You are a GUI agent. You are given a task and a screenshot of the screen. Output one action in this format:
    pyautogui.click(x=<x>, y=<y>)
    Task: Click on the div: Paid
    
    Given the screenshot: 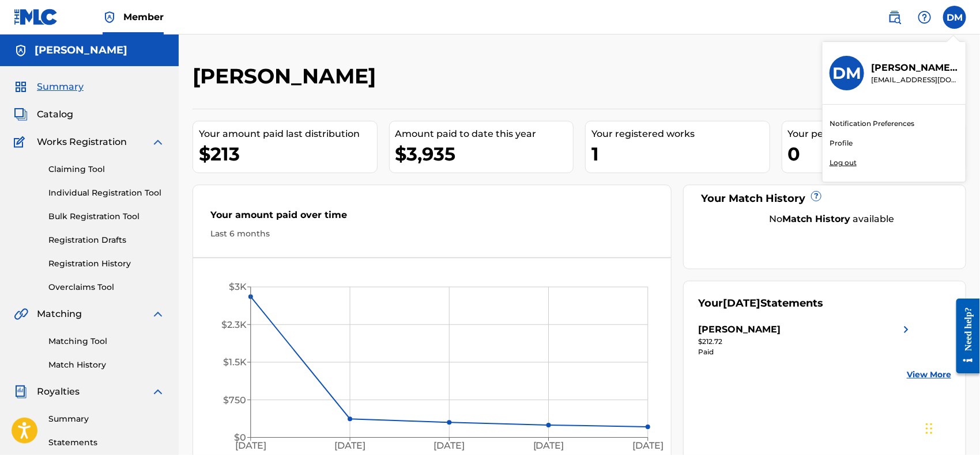 What is the action you would take?
    pyautogui.click(x=805, y=352)
    